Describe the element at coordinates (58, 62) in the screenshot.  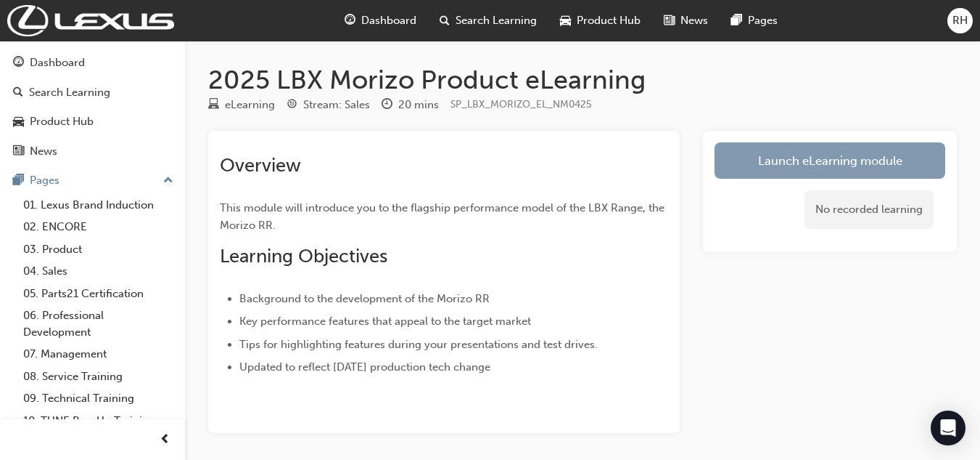
I see `div: Dashboard` at that location.